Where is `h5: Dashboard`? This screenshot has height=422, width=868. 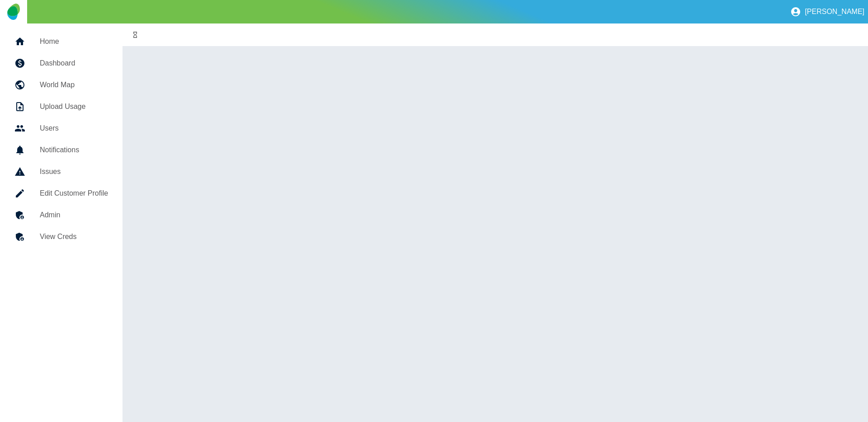 h5: Dashboard is located at coordinates (73, 63).